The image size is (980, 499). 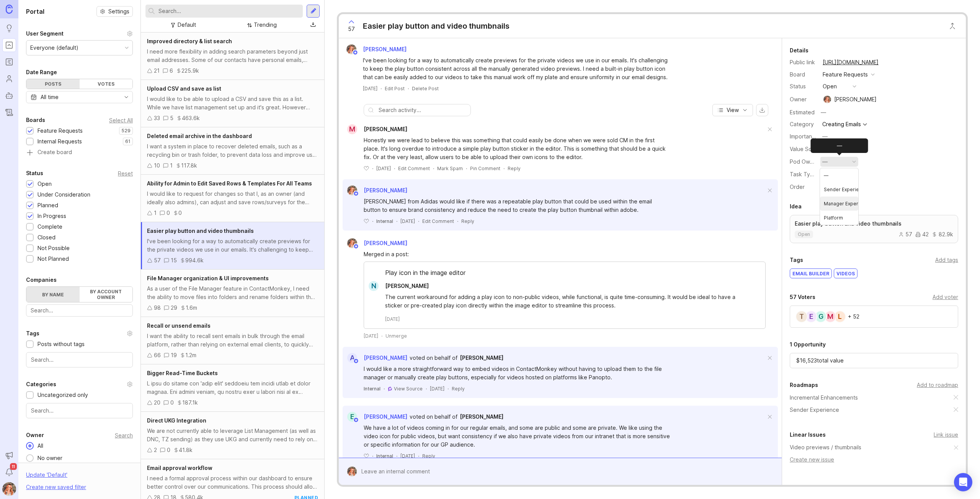 What do you see at coordinates (854, 316) in the screenshot?
I see `div: + 52` at bounding box center [854, 316].